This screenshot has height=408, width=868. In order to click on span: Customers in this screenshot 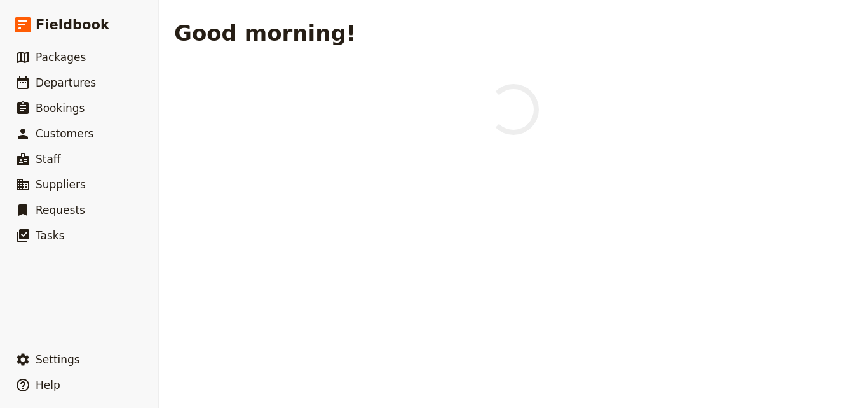, I will do `click(65, 133)`.